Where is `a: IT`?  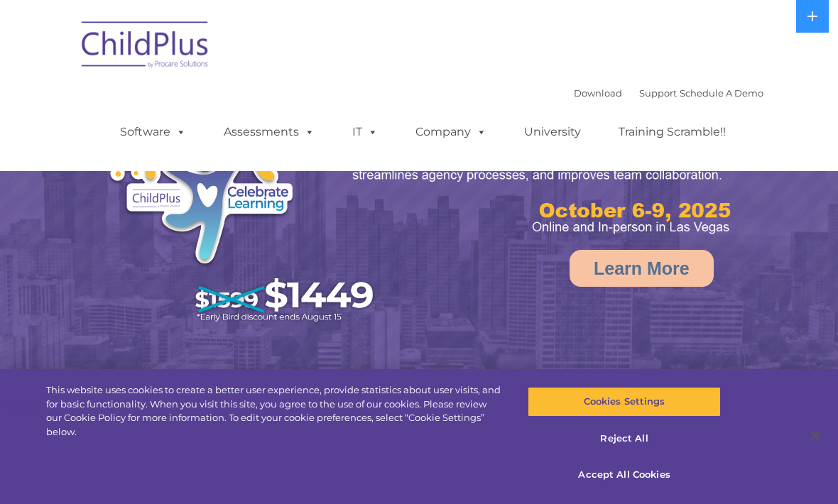
a: IT is located at coordinates (365, 132).